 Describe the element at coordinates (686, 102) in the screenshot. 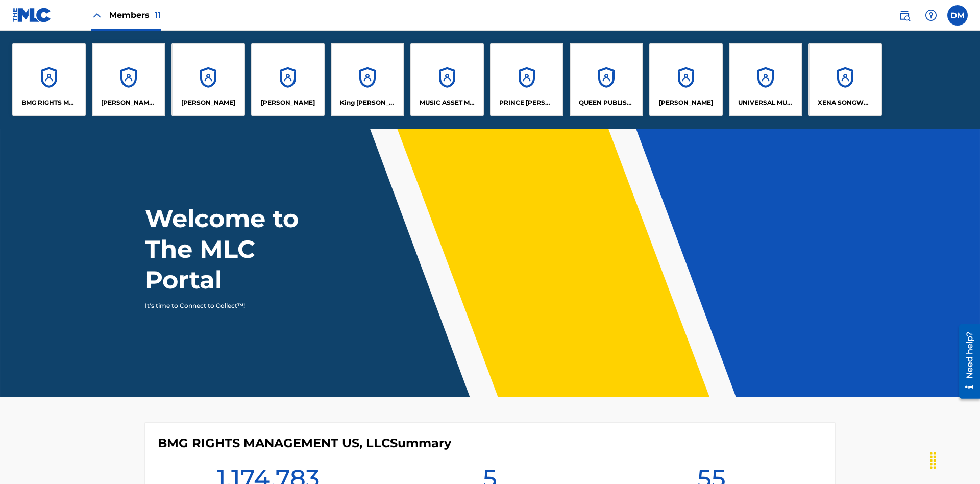

I see `p: RONALD MCTESTERSON` at that location.